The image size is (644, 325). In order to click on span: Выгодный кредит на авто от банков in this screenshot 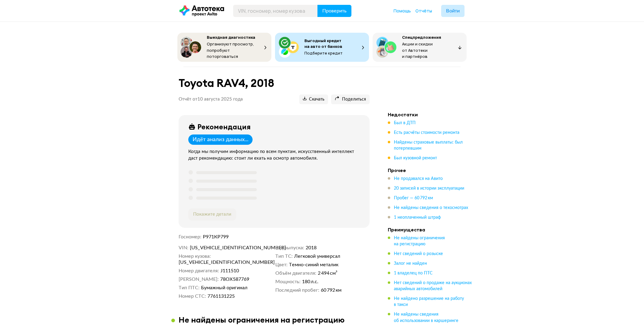, I will do `click(323, 44)`.